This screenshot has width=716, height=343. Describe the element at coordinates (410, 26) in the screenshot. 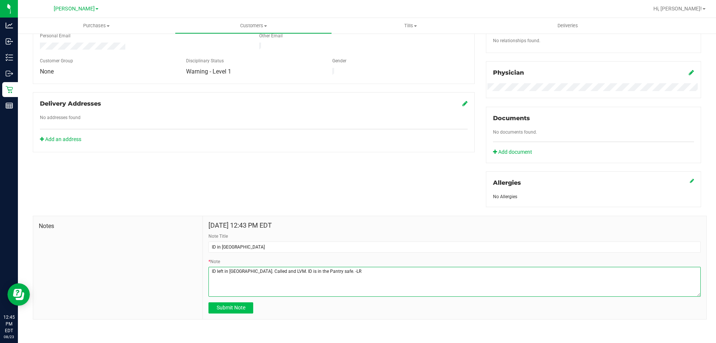

I see `span: Tills` at that location.